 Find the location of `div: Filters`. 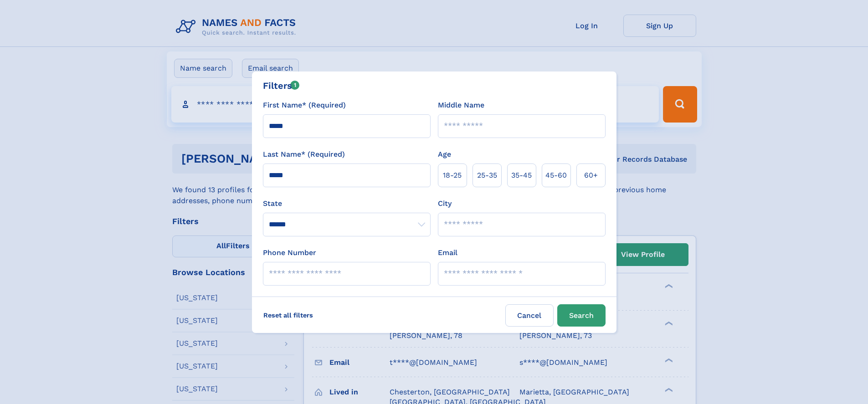

div: Filters is located at coordinates (281, 86).